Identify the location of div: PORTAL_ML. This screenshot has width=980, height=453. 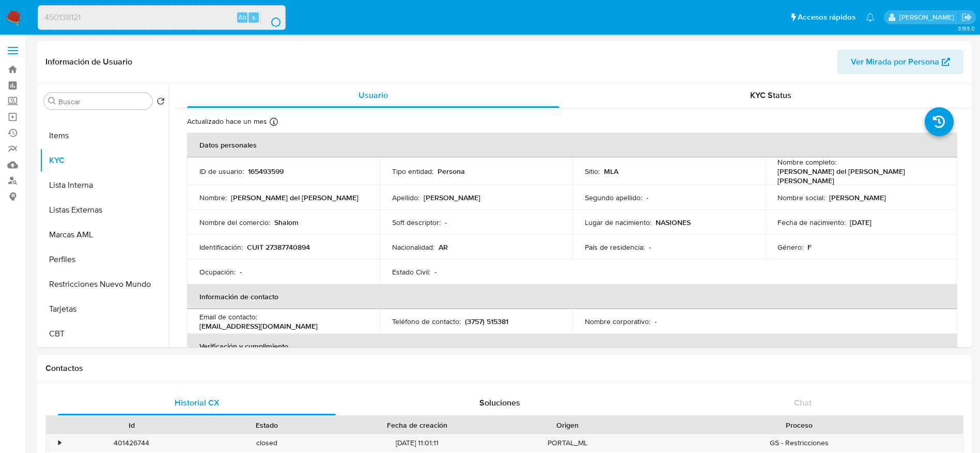
(568, 443).